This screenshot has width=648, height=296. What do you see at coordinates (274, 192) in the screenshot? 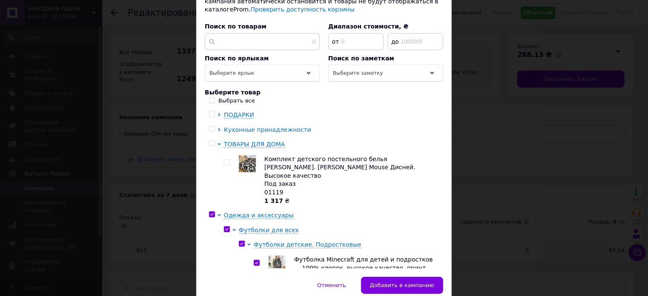
I see `span: 01119` at bounding box center [274, 192].